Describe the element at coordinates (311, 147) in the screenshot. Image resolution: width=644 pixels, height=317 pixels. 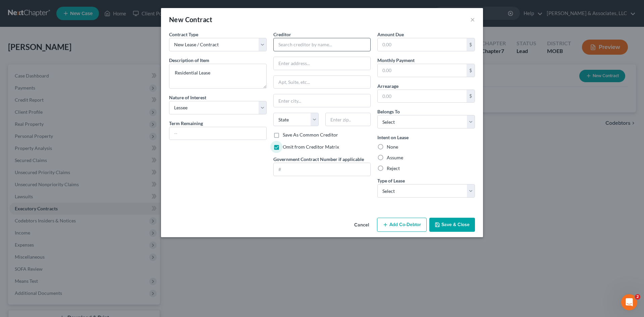
I see `label: Omit from Creditor Matrix` at that location.